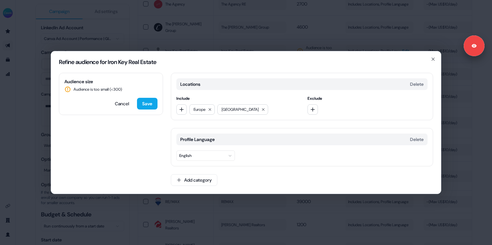 This screenshot has width=492, height=245. I want to click on span: Europe, so click(200, 110).